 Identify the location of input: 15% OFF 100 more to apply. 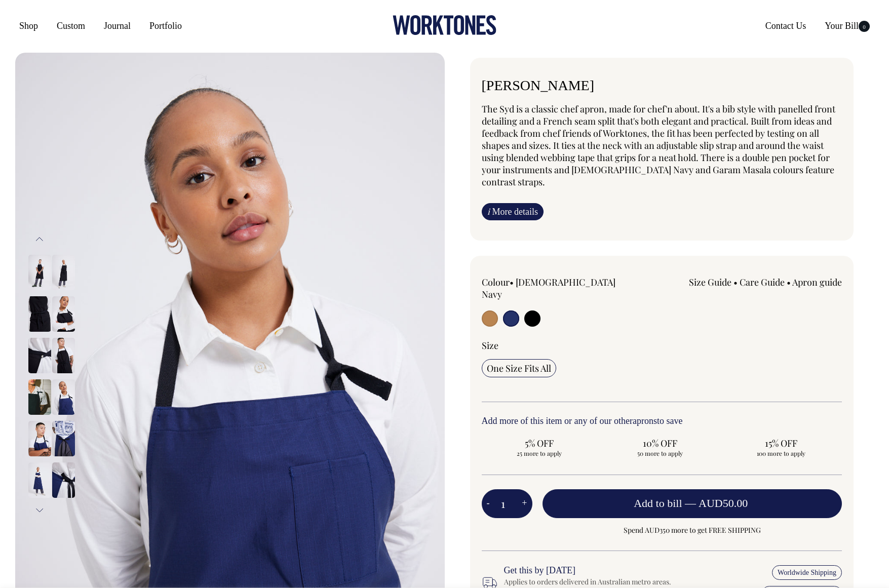
(781, 447).